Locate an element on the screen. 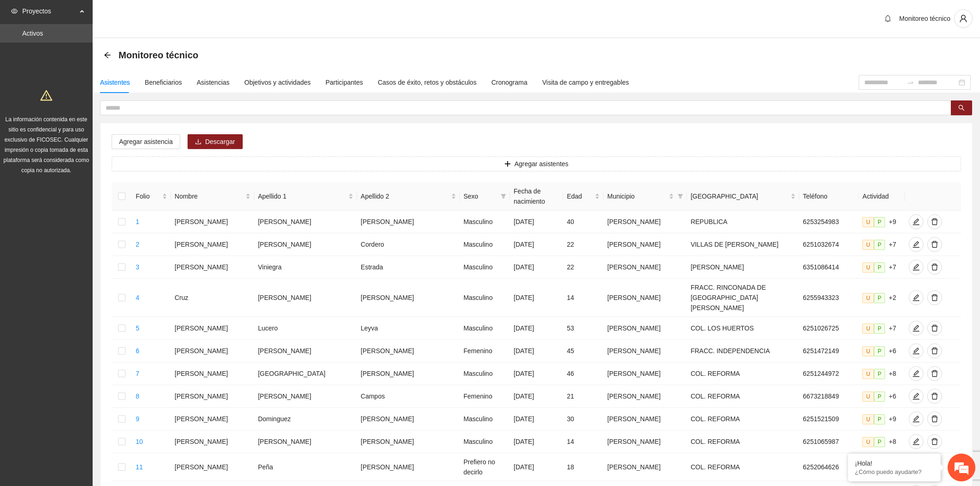  span: Agregar asistentes is located at coordinates (542, 164).